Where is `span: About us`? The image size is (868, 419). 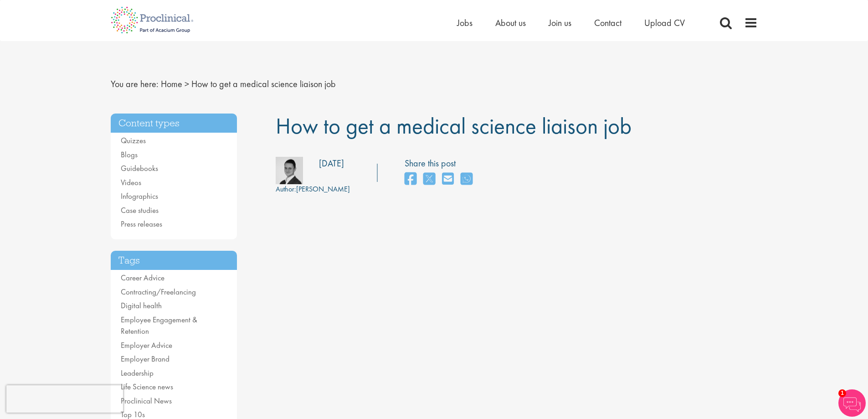
span: About us is located at coordinates (511, 23).